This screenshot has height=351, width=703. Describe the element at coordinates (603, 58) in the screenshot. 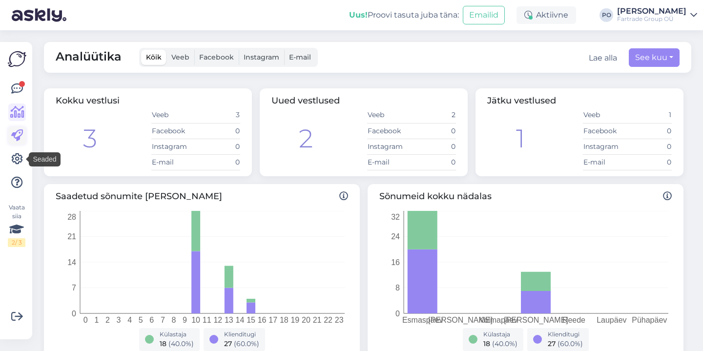

I see `div: Lae alla` at that location.